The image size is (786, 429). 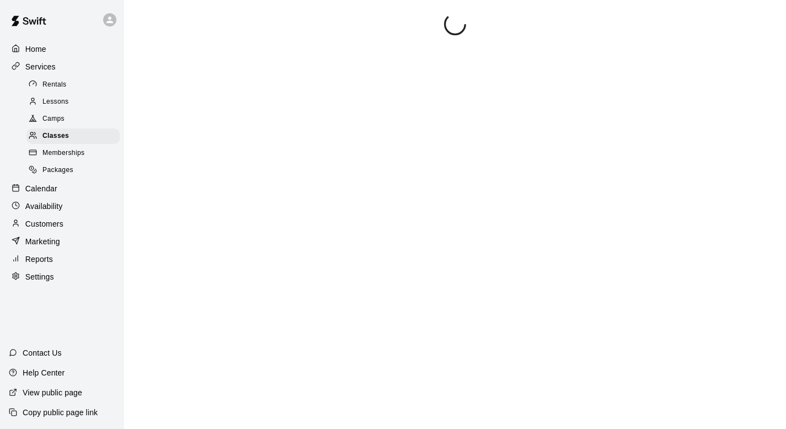 What do you see at coordinates (62, 206) in the screenshot?
I see `a: Availability` at bounding box center [62, 206].